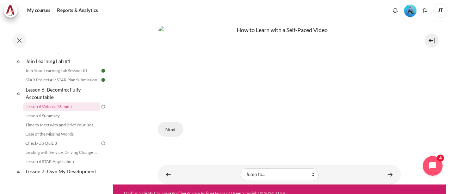 Image resolution: width=451 pixels, height=194 pixels. What do you see at coordinates (280, 66) in the screenshot?
I see `img: How to Learn with a Self-Paced Video` at bounding box center [280, 66].